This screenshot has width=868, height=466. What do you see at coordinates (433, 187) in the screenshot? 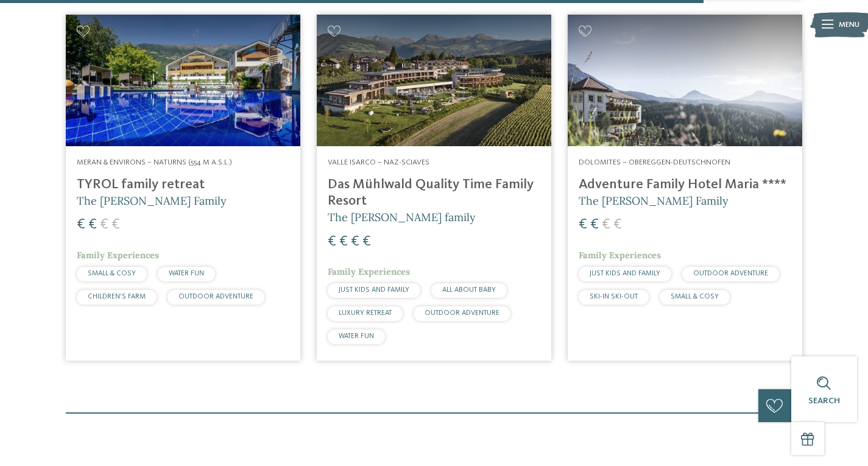
I see `a: Looking for family hotels? Find the best ones here! Valle Isarco – Naz-Sciaves Das Mühlwald Quali...` at bounding box center [433, 187].